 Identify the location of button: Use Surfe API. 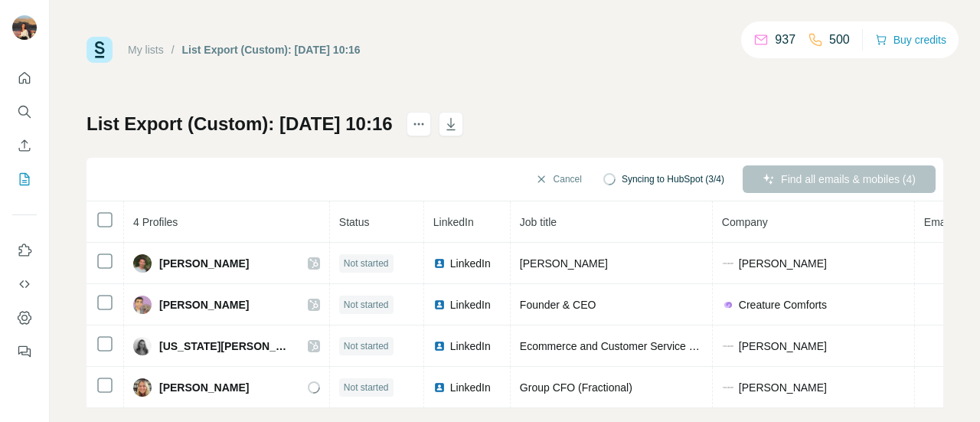
(24, 284).